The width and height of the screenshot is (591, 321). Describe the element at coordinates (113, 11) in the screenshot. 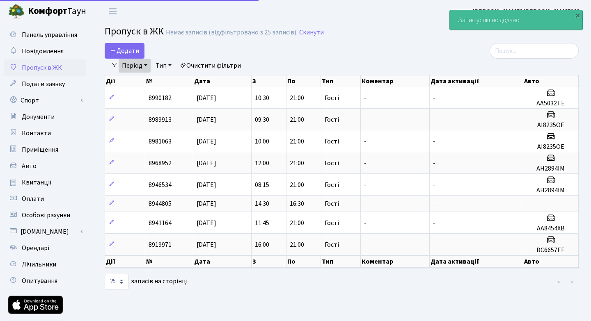

I see `button: Переключити навігацію` at that location.